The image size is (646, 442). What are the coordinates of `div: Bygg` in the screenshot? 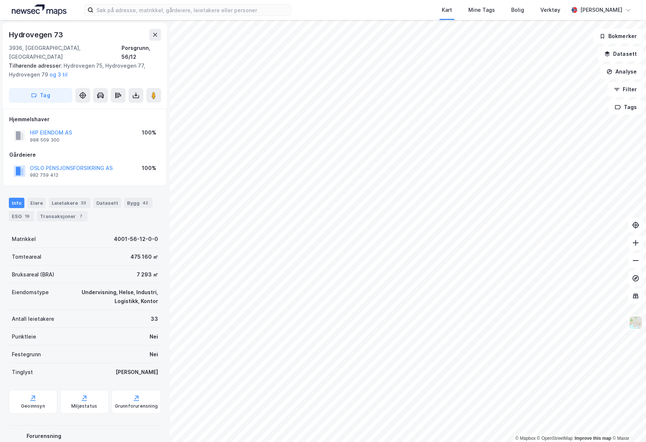 It's located at (138, 203).